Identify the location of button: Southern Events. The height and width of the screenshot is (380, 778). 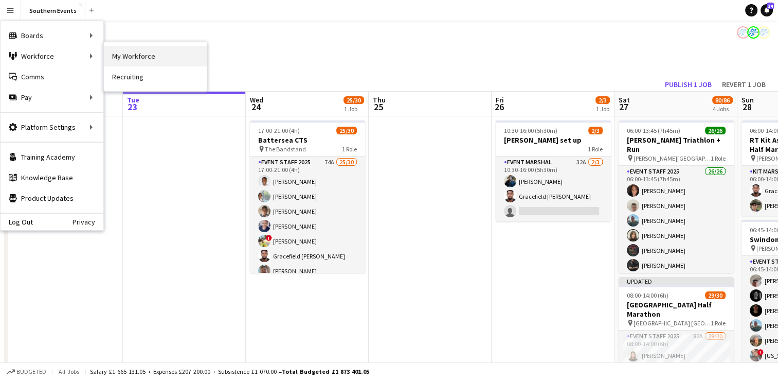
(53, 10).